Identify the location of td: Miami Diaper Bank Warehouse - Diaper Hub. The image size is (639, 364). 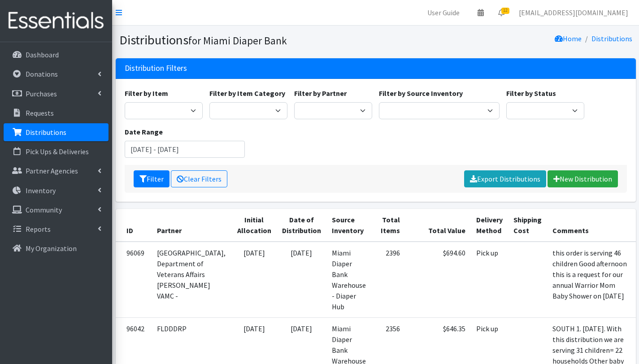
(349, 280).